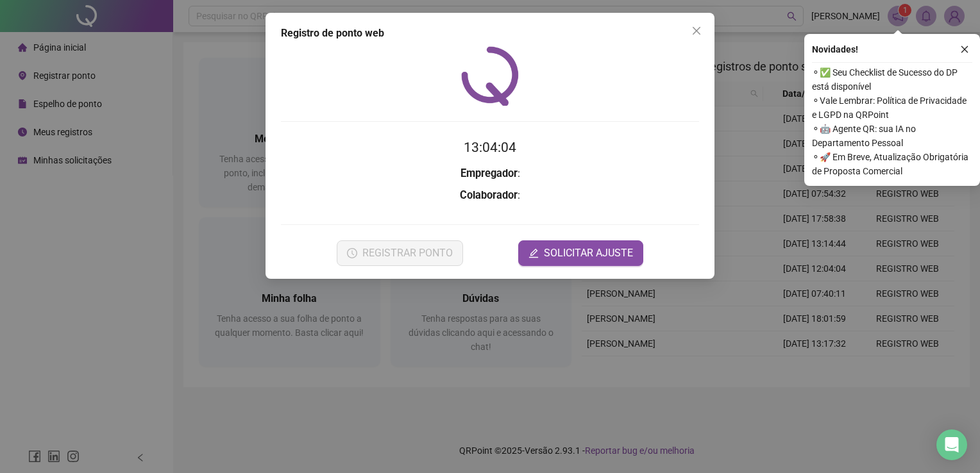  What do you see at coordinates (588, 253) in the screenshot?
I see `span: SOLICITAR AJUSTE` at bounding box center [588, 253].